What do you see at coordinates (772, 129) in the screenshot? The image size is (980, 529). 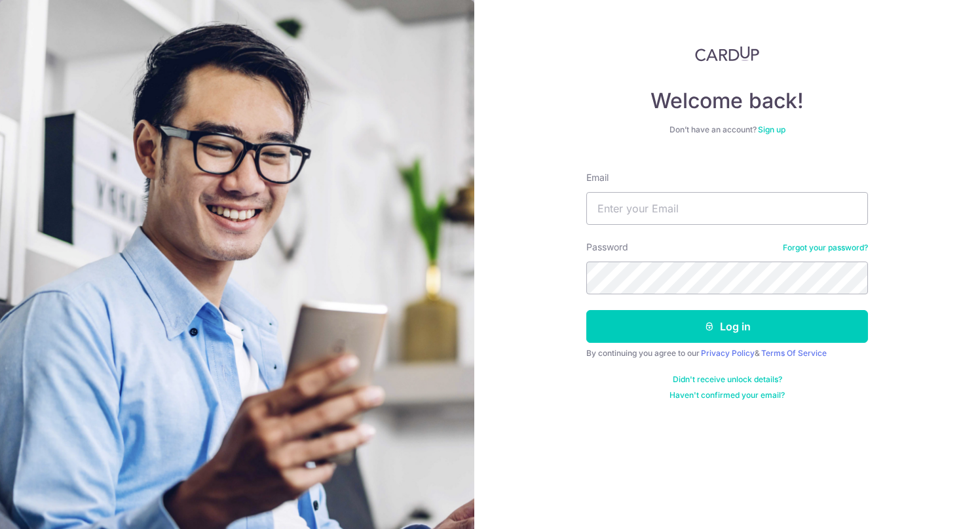 I see `a: Sign up` at bounding box center [772, 129].